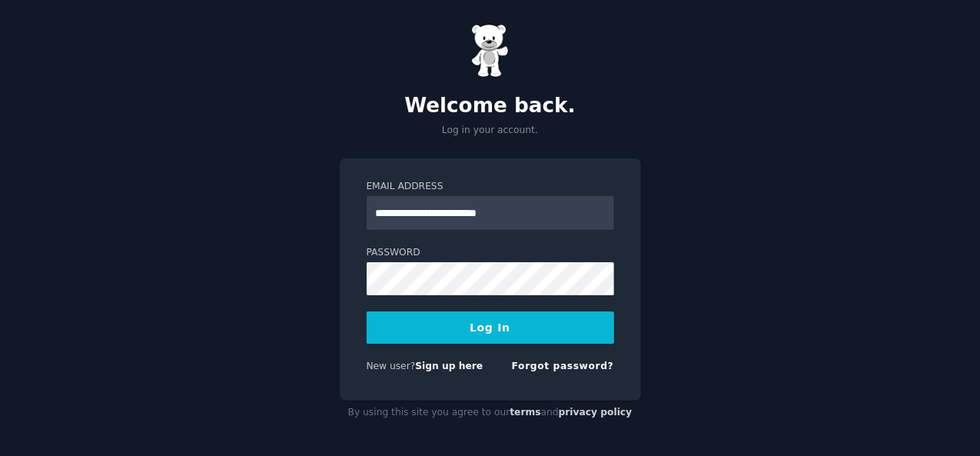 The height and width of the screenshot is (456, 980). What do you see at coordinates (491, 106) in the screenshot?
I see `h2: Welcome back.` at bounding box center [491, 106].